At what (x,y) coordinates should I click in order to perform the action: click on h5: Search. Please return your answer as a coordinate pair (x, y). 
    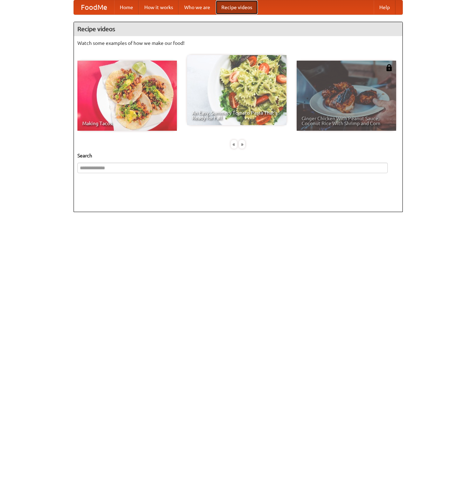
    Looking at the image, I should click on (238, 156).